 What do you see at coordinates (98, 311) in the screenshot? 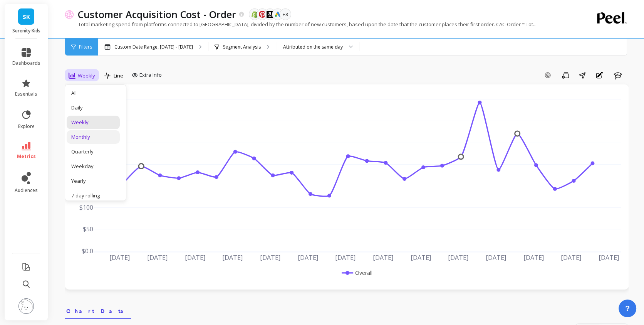
I see `span: Chart Data` at bounding box center [98, 311].